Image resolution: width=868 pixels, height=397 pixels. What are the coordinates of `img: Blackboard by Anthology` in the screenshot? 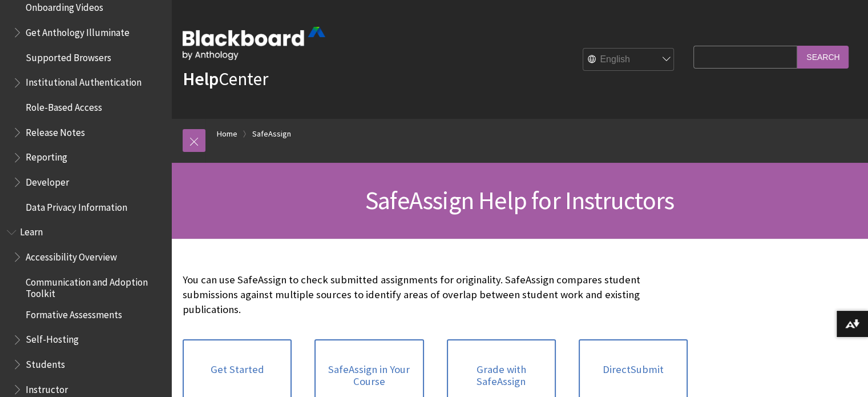 It's located at (254, 44).